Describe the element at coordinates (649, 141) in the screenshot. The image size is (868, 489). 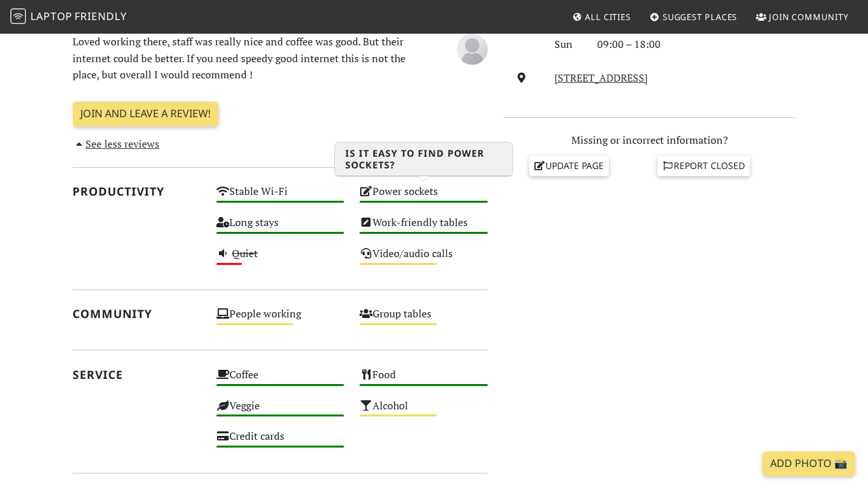
I see `p: Missing or incorrect information?` at that location.